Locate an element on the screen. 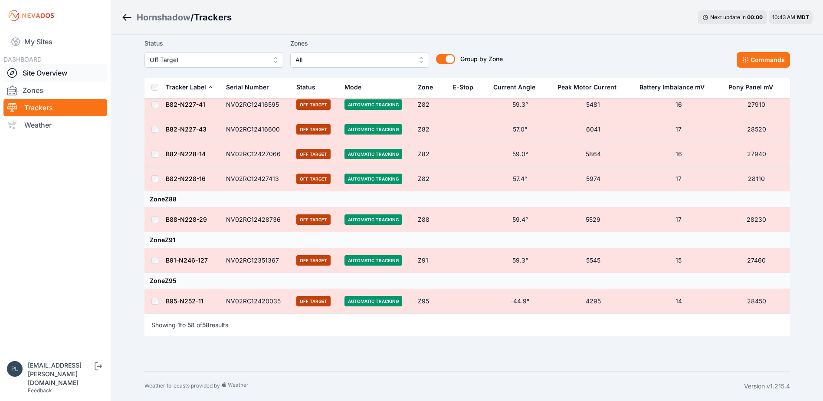  span: Group by Zone is located at coordinates (482, 59).